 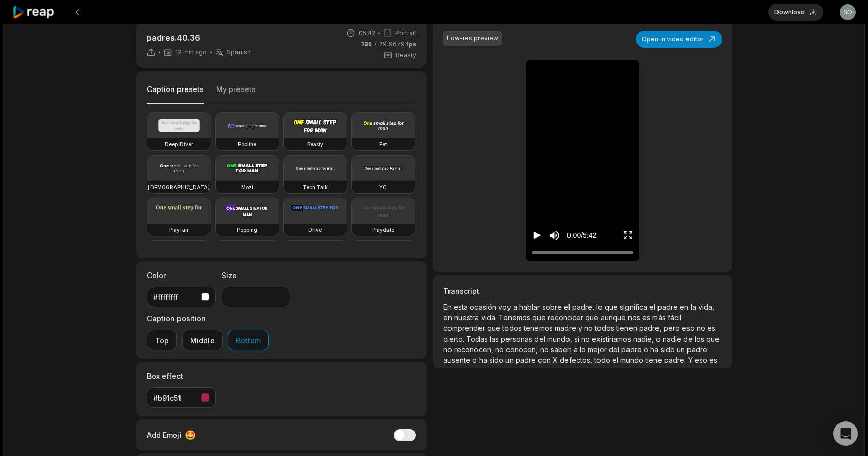 What do you see at coordinates (467, 317) in the screenshot?
I see `span: nuestra` at bounding box center [467, 317].